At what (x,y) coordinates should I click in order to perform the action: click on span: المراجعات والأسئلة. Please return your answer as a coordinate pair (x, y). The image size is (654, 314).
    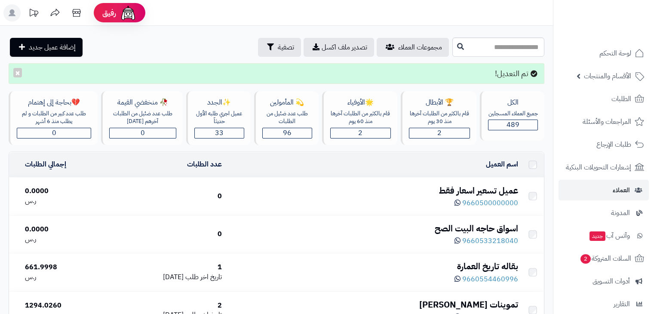
    Looking at the image, I should click on (607, 122).